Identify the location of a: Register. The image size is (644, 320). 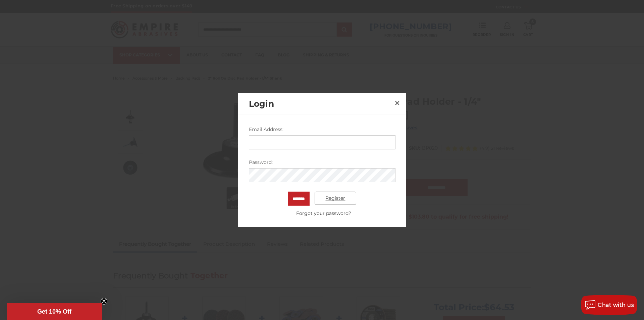
(336, 198).